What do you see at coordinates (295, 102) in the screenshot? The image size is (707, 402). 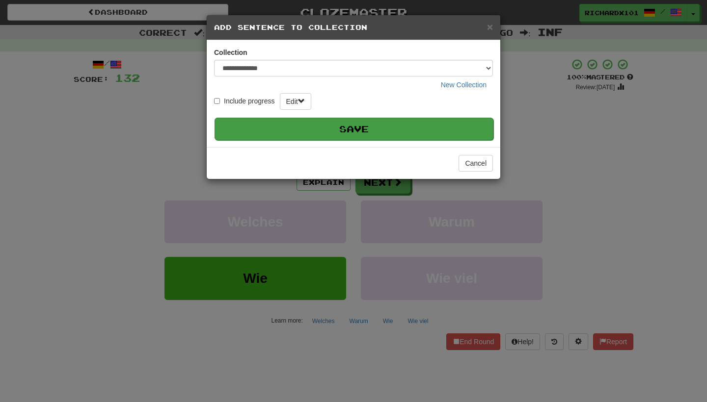 I see `button: Edit` at bounding box center [295, 102].